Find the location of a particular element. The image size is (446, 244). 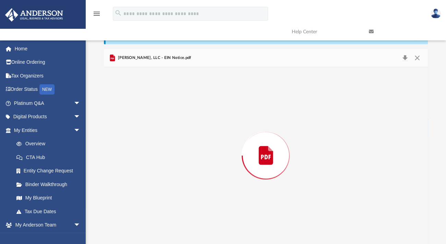

a: menu is located at coordinates (97, 15).